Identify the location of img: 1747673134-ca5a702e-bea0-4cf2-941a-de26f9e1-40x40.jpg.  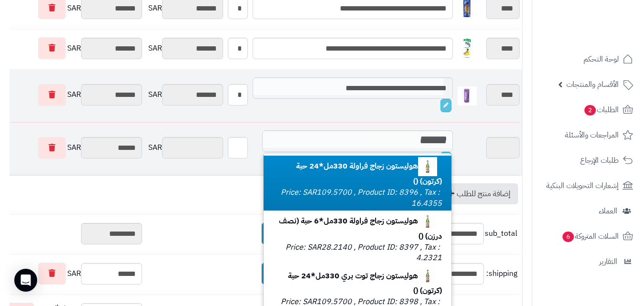
(428, 276).